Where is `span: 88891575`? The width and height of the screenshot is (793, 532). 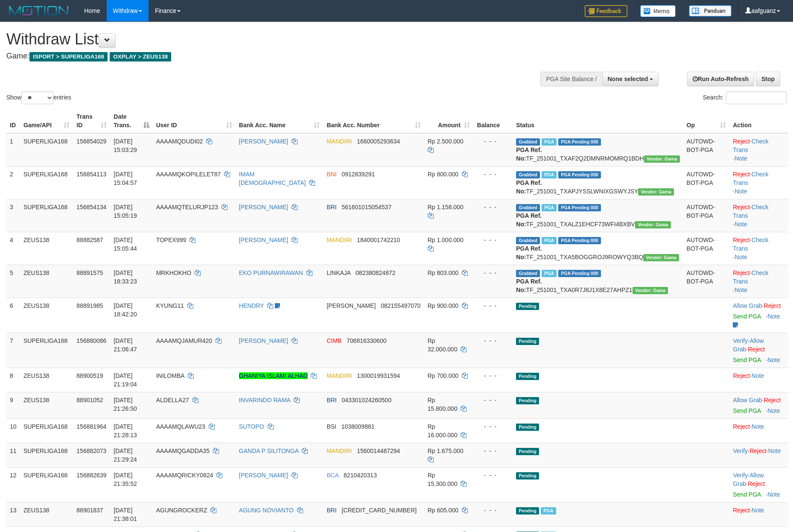
span: 88891575 is located at coordinates (90, 273).